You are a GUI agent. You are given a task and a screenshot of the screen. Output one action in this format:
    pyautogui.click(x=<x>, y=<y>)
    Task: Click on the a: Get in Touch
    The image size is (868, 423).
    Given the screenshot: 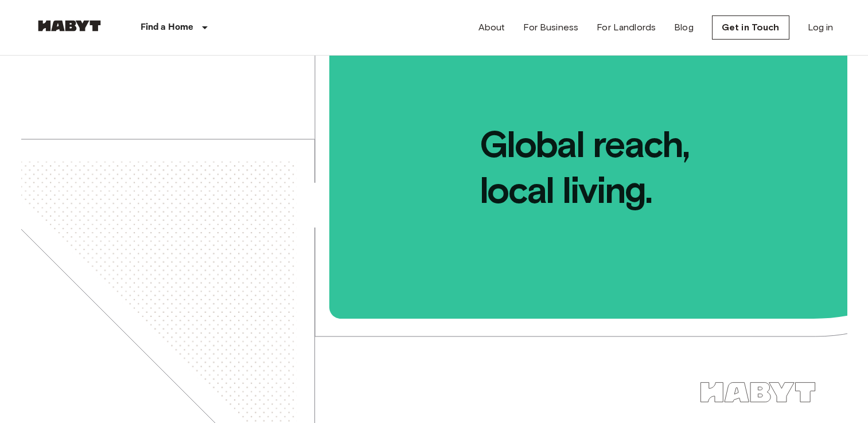 What is the action you would take?
    pyautogui.click(x=750, y=27)
    